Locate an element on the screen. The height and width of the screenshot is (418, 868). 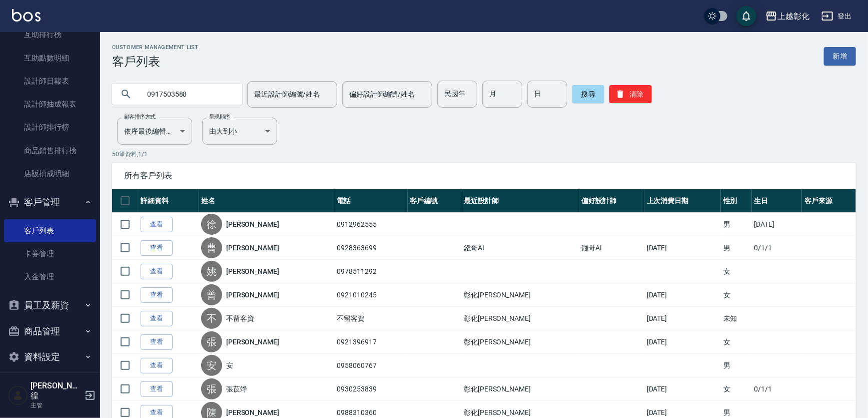
td: 0958060767 is located at coordinates (371, 365).